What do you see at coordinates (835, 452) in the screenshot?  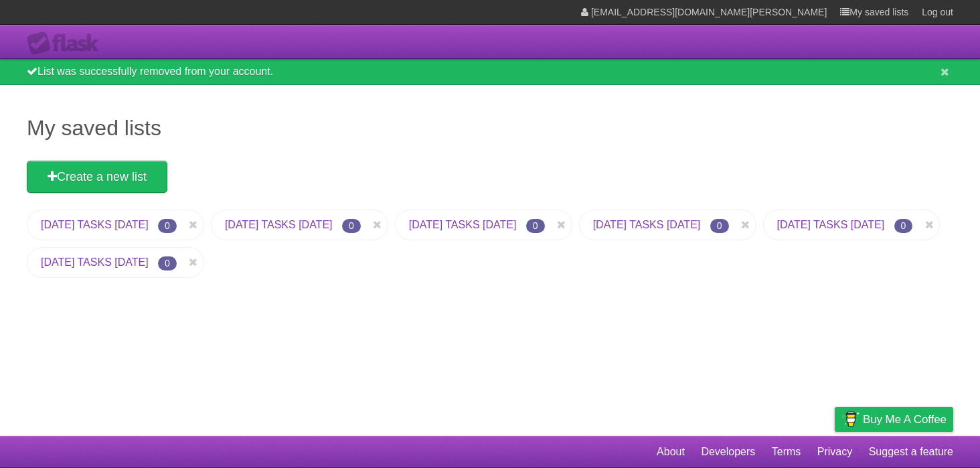 I see `a: Privacy` at bounding box center [835, 452].